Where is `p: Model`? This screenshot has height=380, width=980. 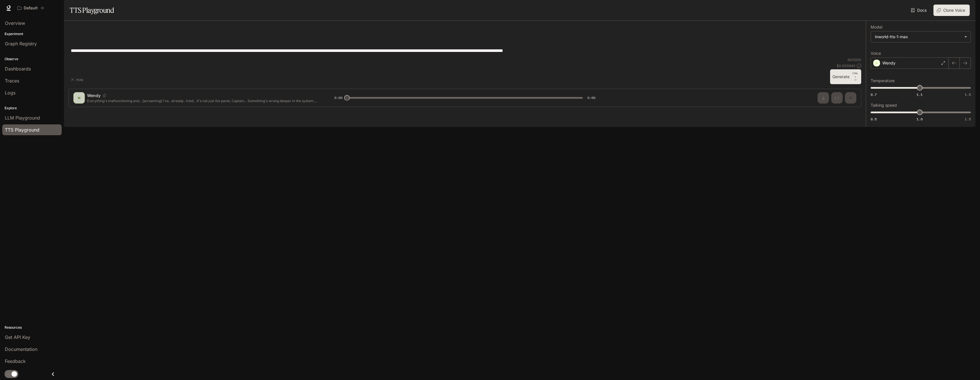
p: Model is located at coordinates (876, 27).